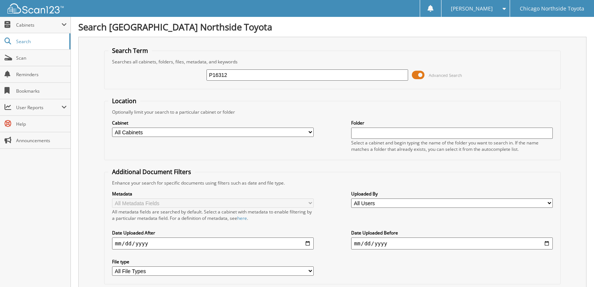 The height and width of the screenshot is (287, 594). I want to click on legend: Search Term, so click(130, 51).